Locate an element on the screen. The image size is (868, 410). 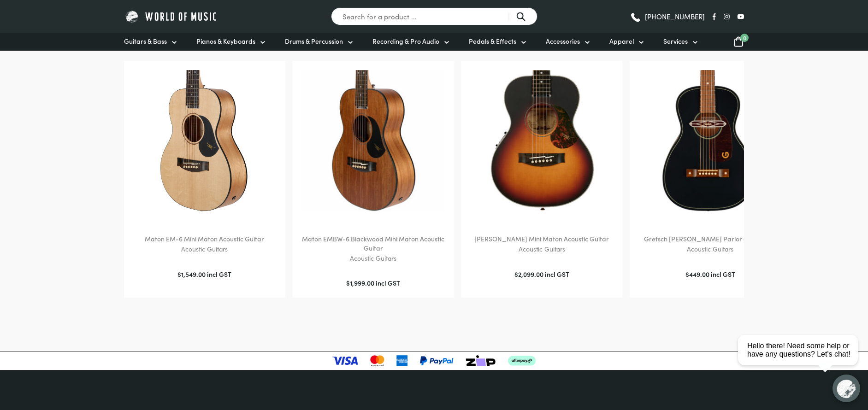
bdi: 449.00 is located at coordinates (697, 274).